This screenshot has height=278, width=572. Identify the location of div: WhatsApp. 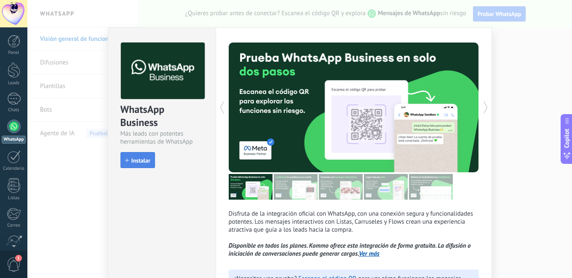
(13, 139).